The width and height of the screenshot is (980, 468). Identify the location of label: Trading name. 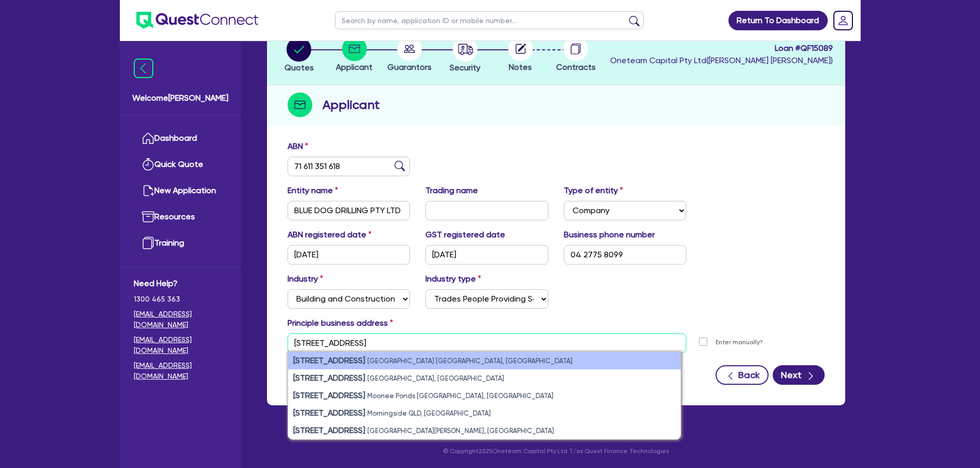
(451, 191).